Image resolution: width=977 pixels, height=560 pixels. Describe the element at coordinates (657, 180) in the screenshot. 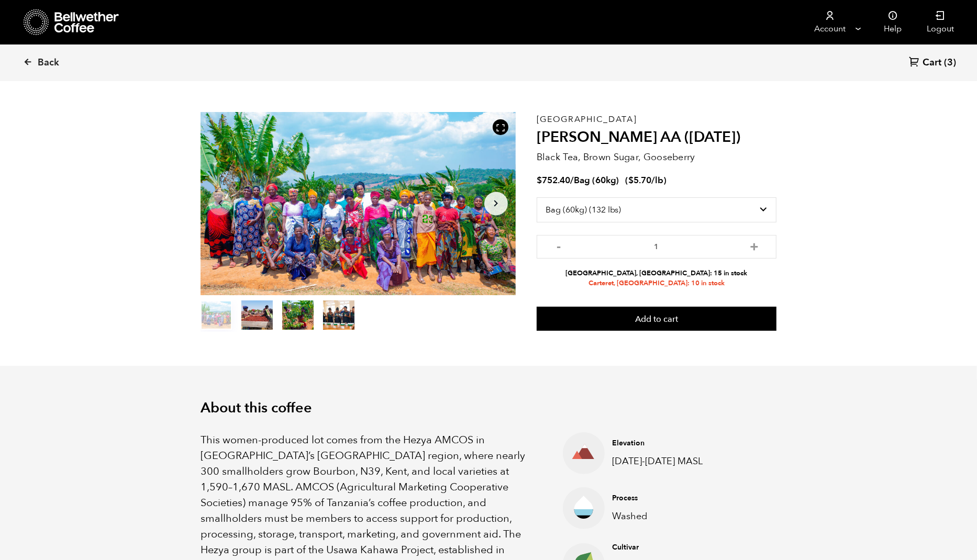

I see `span: /lb` at that location.